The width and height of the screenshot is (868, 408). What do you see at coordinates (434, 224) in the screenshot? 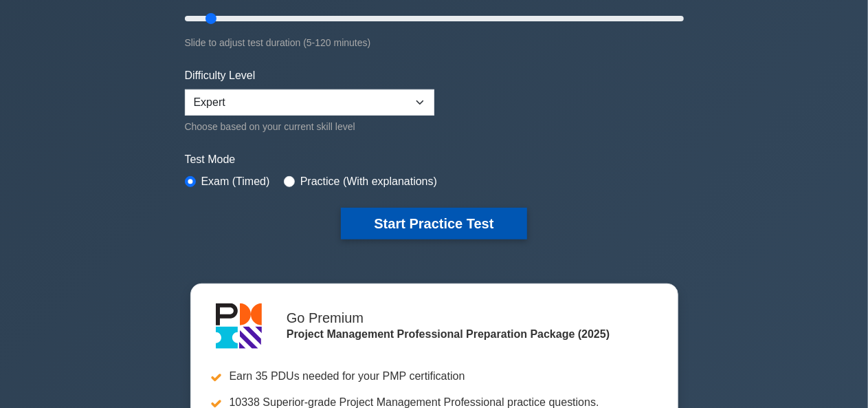
I see `button: Start Practice Test` at bounding box center [434, 224].